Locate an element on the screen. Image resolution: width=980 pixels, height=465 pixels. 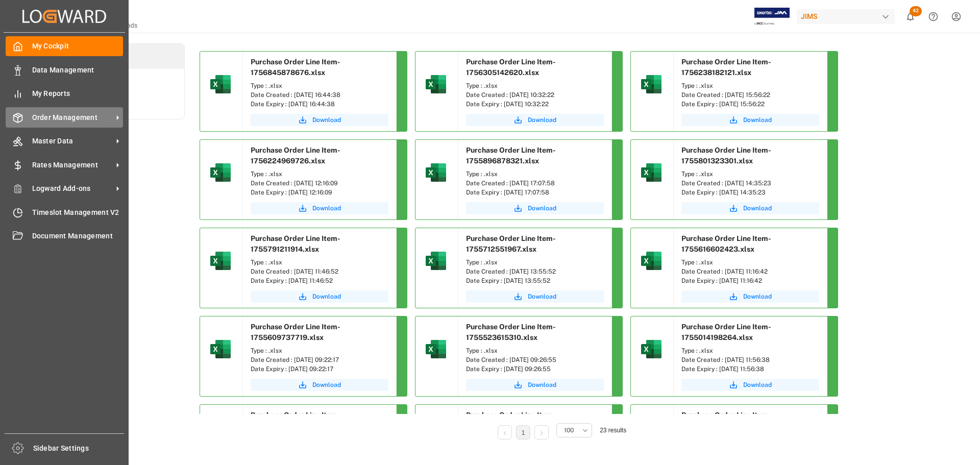
span: Timeslot Management V2 is located at coordinates (78, 212).